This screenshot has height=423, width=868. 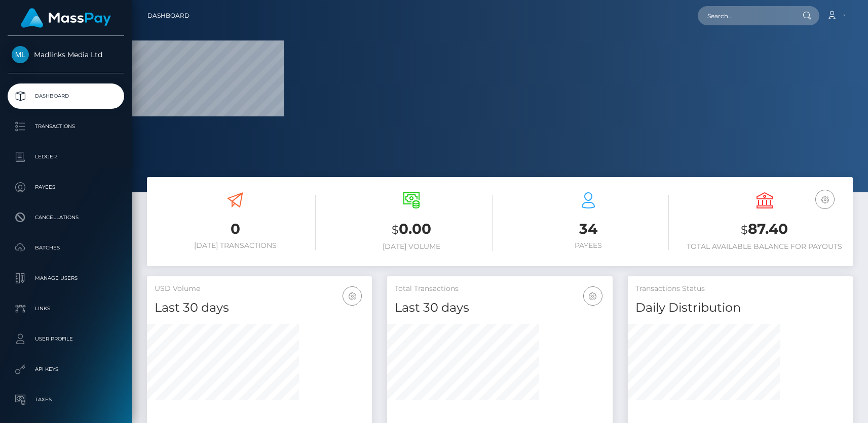 I want to click on span: Madlinks Media Ltd, so click(x=66, y=55).